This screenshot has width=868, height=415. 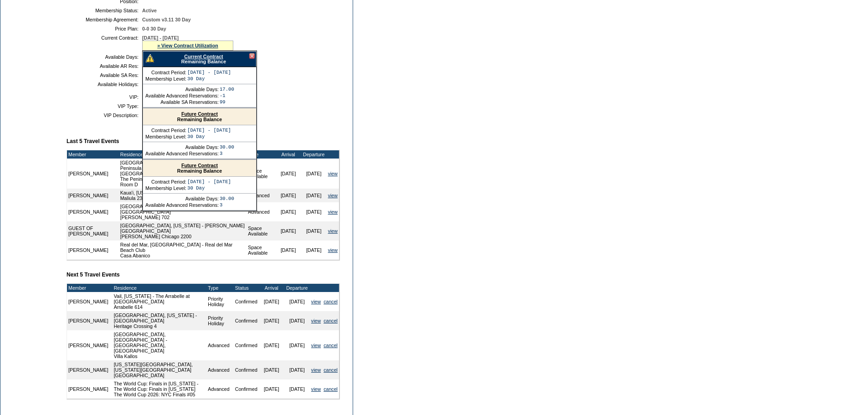 What do you see at coordinates (200, 166) in the screenshot?
I see `a: Future Contract` at bounding box center [200, 166].